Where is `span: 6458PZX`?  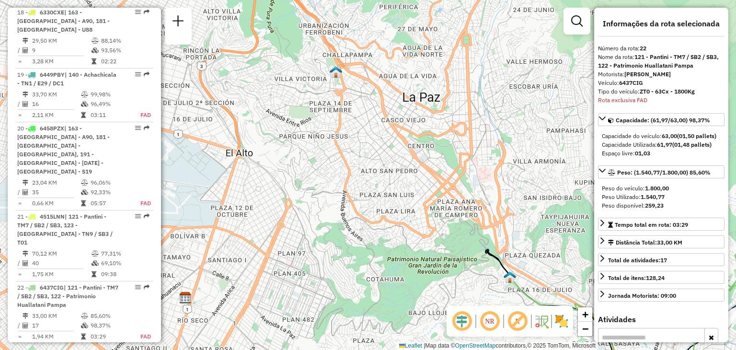 span: 6458PZX is located at coordinates (52, 128).